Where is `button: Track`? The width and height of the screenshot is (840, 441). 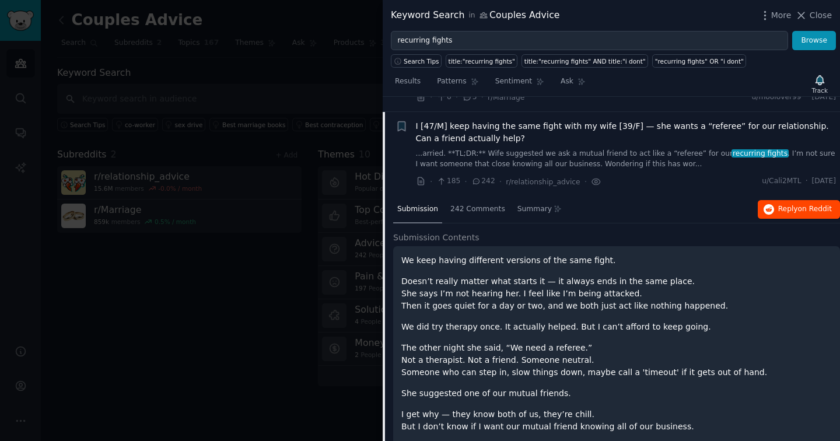
button: Track is located at coordinates (820, 84).